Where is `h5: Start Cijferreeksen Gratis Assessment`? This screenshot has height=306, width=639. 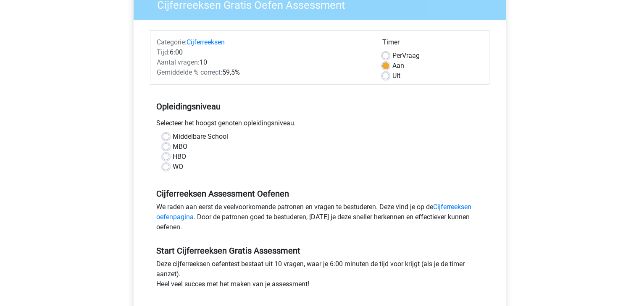 h5: Start Cijferreeksen Gratis Assessment is located at coordinates (319, 251).